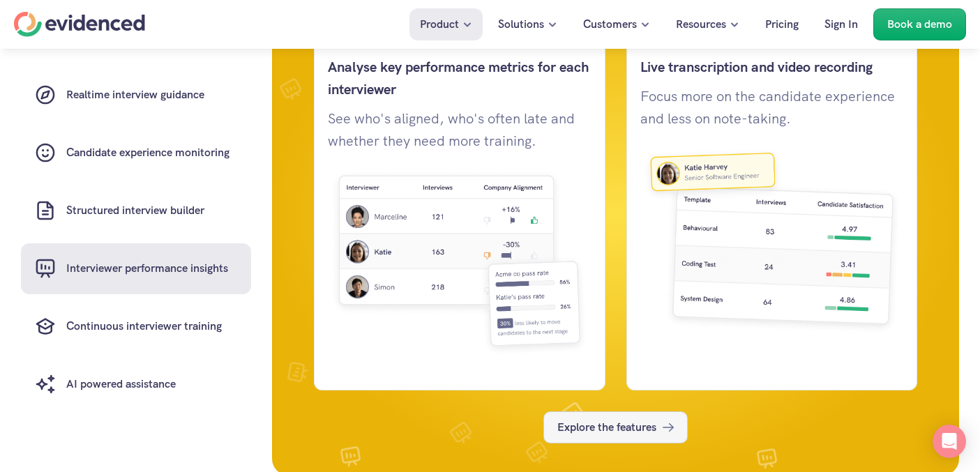 This screenshot has height=472, width=980. I want to click on h5: Analyse key performance metrics for each interviewer, so click(459, 78).